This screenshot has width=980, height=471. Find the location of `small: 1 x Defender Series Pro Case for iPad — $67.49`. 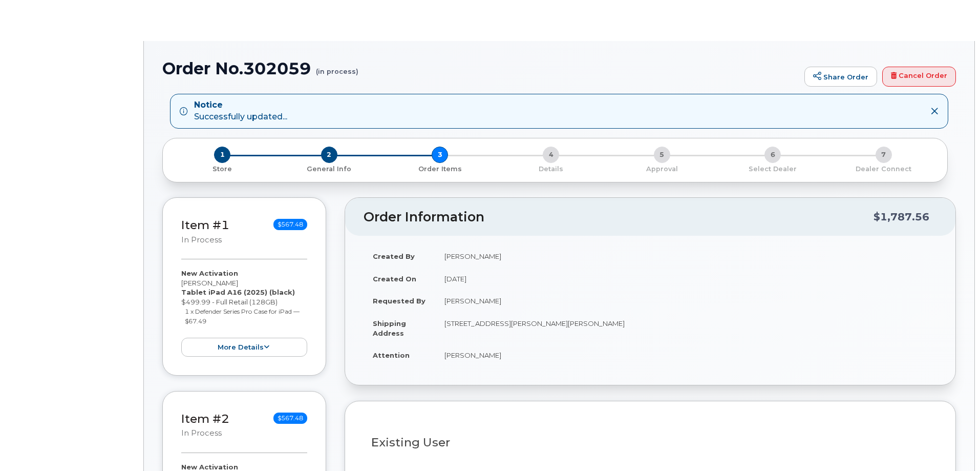

small: 1 x Defender Series Pro Case for iPad — $67.49 is located at coordinates (242, 316).